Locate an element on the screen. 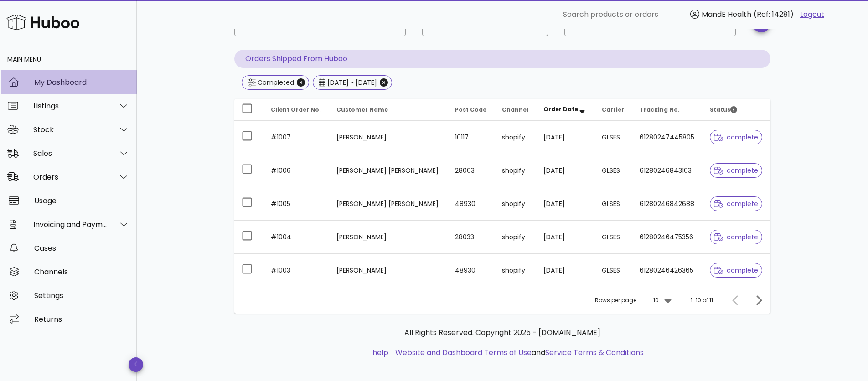 This screenshot has height=381, width=868. th: Order Date: Sorted descending. Activate to remove sorting. is located at coordinates (565, 109).